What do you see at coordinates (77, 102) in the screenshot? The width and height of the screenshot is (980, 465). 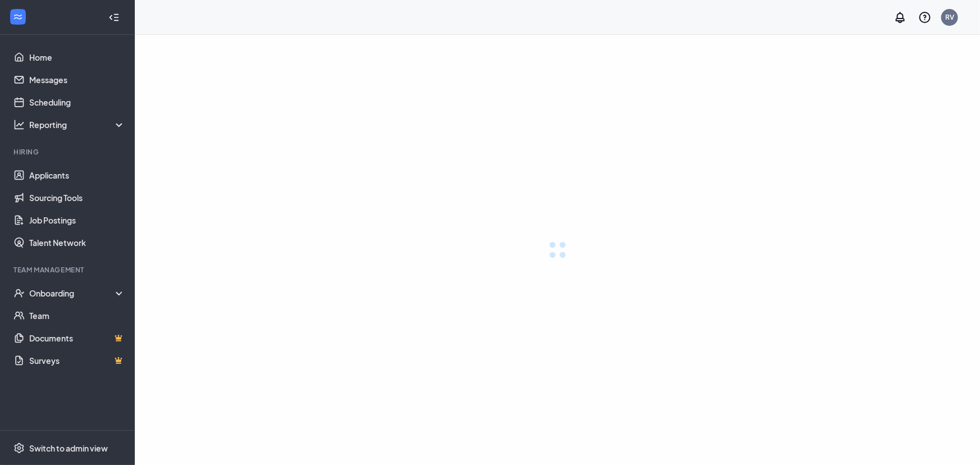 I see `a: Scheduling` at bounding box center [77, 102].